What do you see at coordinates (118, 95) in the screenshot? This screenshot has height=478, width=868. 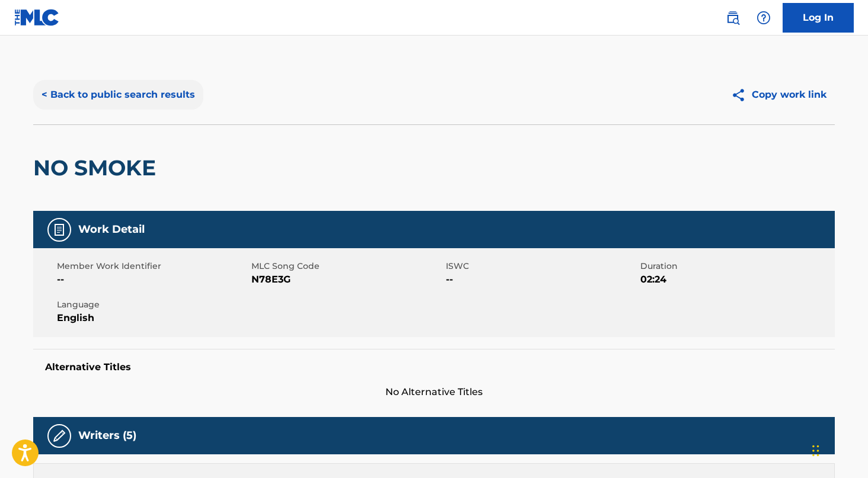 I see `button: < Back to public search results` at bounding box center [118, 95].